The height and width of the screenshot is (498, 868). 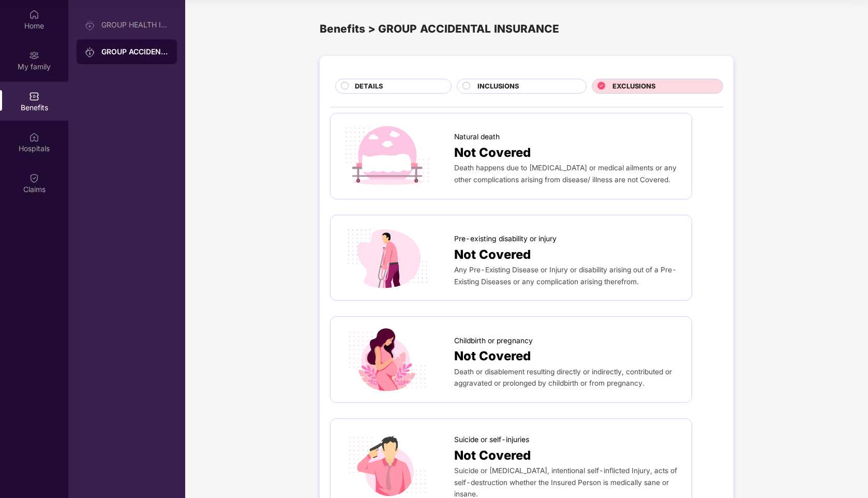 What do you see at coordinates (494, 341) in the screenshot?
I see `span: Childbirth or pregnancy` at bounding box center [494, 341].